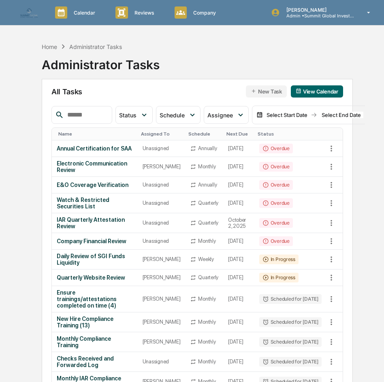 This screenshot has width=384, height=382. Describe the element at coordinates (127, 115) in the screenshot. I see `span: Status` at that location.